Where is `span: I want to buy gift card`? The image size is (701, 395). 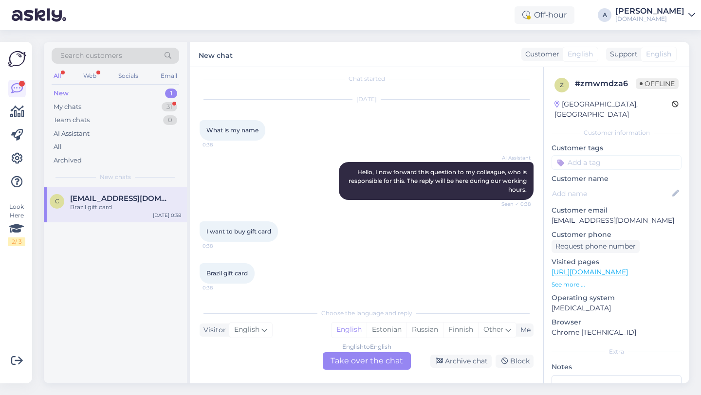 span: I want to buy gift card is located at coordinates (238, 231).